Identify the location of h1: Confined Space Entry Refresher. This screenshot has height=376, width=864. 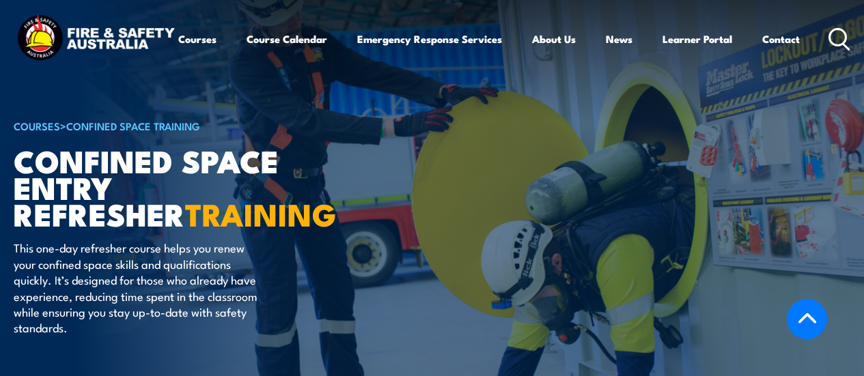
(182, 186).